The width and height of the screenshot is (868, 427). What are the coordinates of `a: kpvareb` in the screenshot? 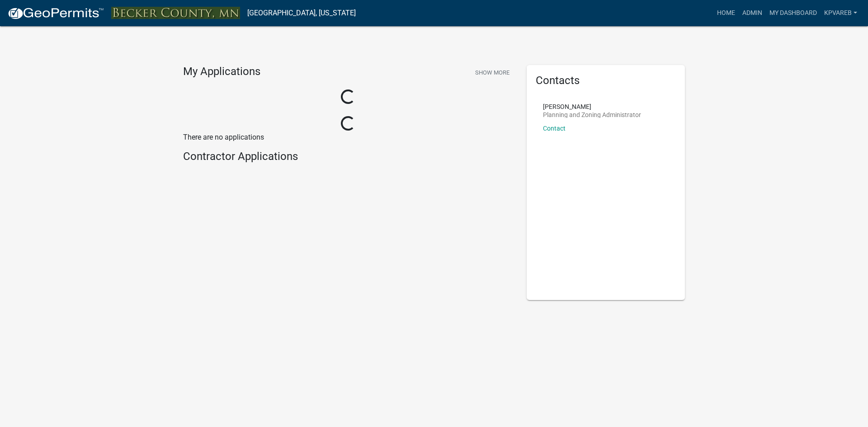 It's located at (840, 13).